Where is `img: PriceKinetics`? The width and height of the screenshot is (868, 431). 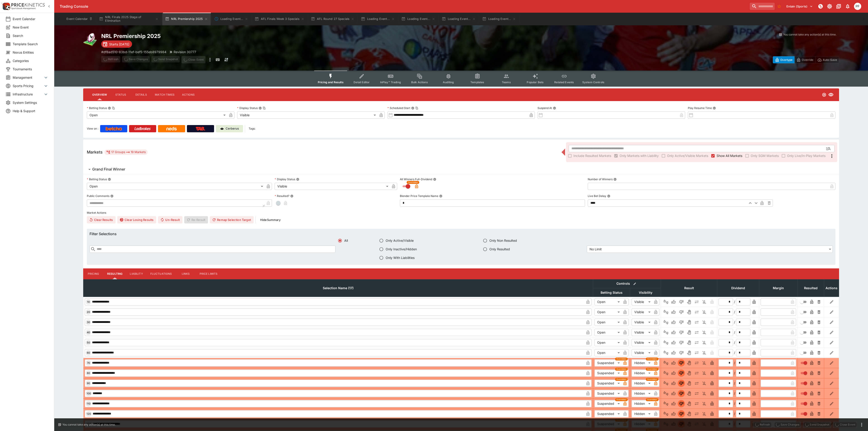 img: PriceKinetics is located at coordinates (28, 5).